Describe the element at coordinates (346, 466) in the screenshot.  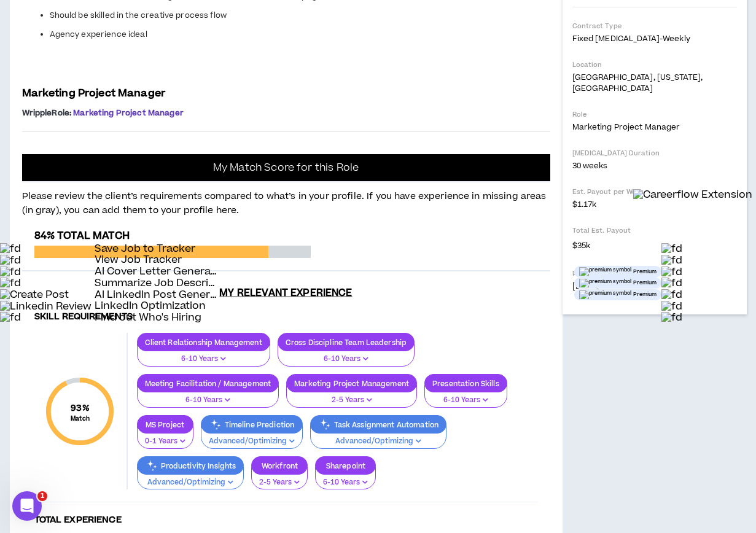
I see `p: Sharepoint` at that location.